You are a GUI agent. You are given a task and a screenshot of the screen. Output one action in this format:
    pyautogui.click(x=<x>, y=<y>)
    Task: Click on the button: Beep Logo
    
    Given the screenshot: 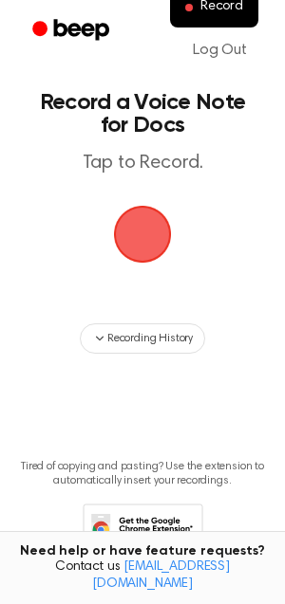 What is the action you would take?
    pyautogui.click(x=142, y=234)
    